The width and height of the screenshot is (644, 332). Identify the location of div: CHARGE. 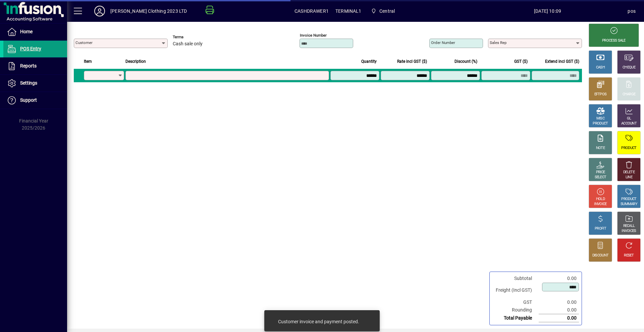
(629, 95).